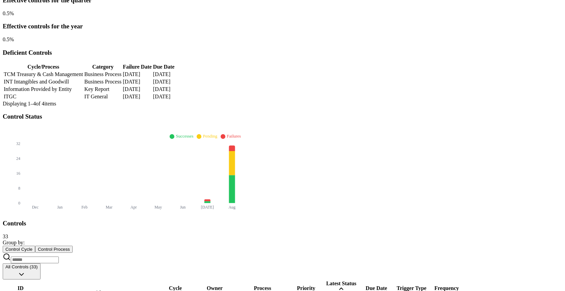 This screenshot has width=565, height=291. Describe the element at coordinates (109, 208) in the screenshot. I see `tspan: Mar` at that location.